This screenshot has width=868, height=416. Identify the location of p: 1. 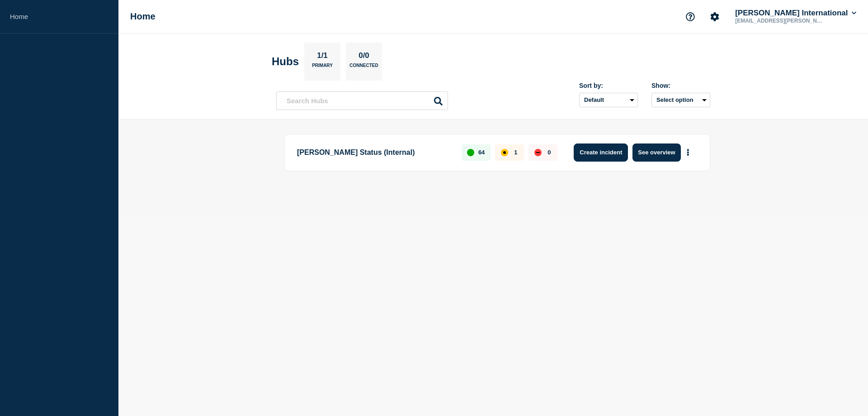
(516, 152).